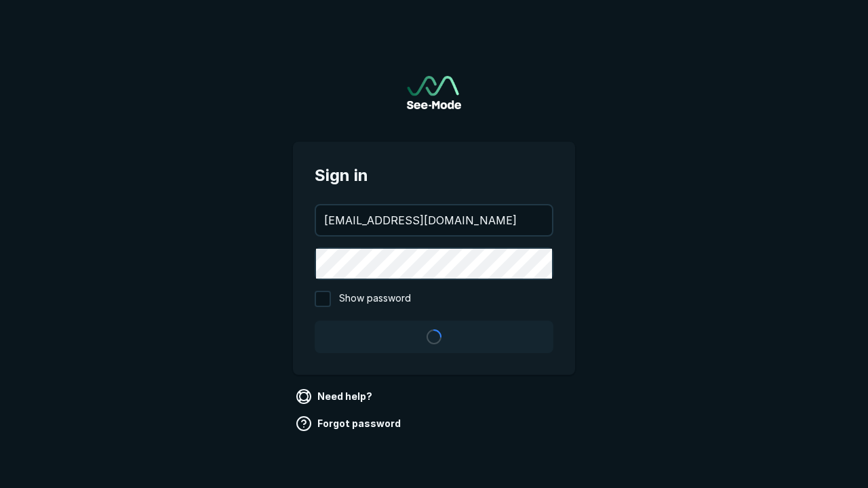 The height and width of the screenshot is (488, 868). Describe the element at coordinates (434, 175) in the screenshot. I see `span: Sign in` at that location.